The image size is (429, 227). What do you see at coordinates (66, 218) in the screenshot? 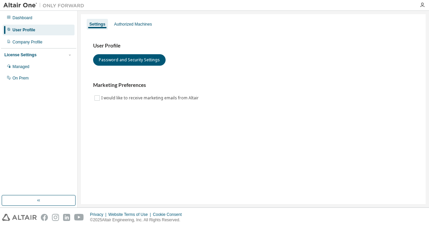
I see `img: linkedin.svg` at bounding box center [66, 218].